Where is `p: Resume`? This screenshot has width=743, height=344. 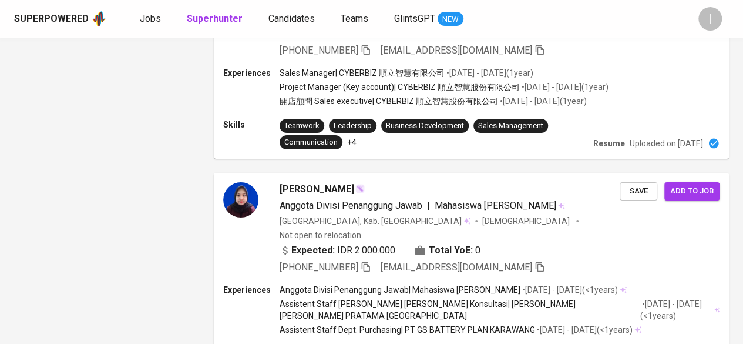 p: Resume is located at coordinates (609, 143).